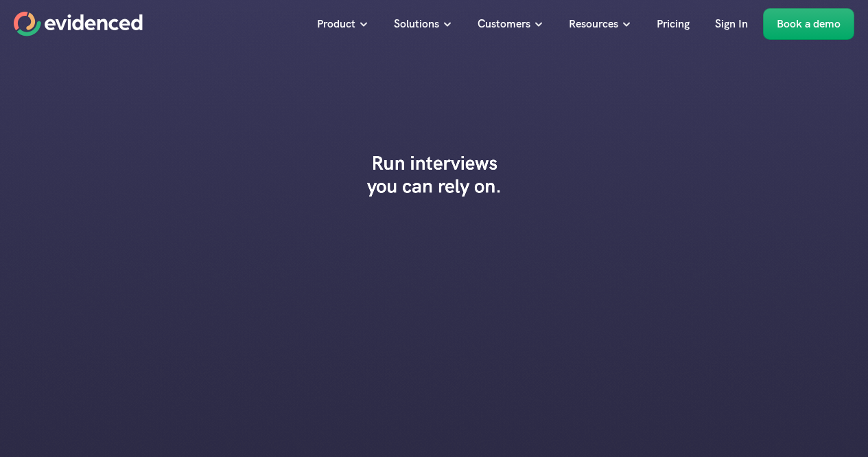 This screenshot has height=457, width=868. I want to click on a: Book a demo, so click(809, 24).